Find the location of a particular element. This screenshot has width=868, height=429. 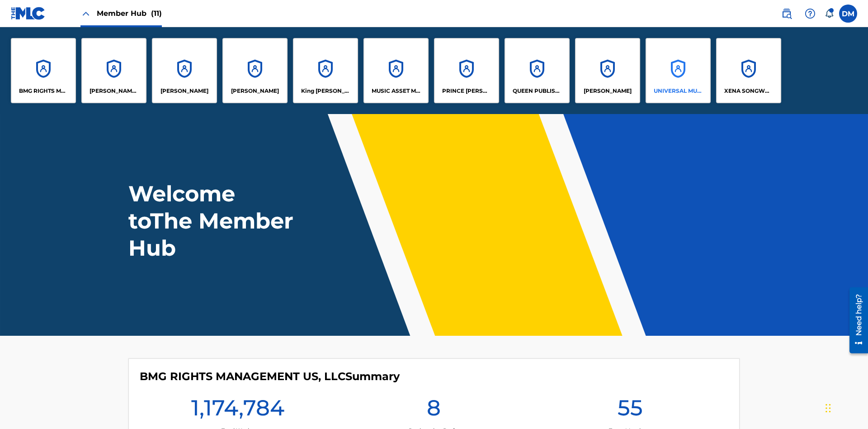

p: King McTesterson is located at coordinates (326, 91).